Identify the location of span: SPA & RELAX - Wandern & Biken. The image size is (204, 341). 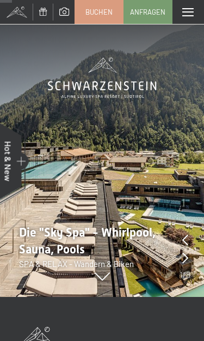
(76, 264).